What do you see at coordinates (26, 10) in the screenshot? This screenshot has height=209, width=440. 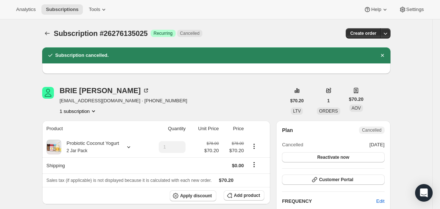 I see `span: Analytics` at bounding box center [26, 10].